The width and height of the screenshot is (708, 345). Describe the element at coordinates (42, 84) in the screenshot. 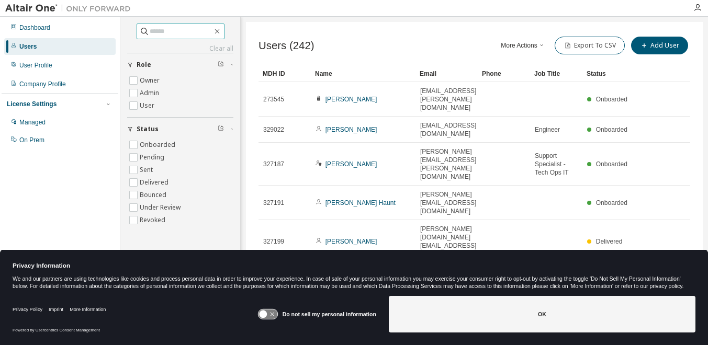

I see `div: Company Profile` at that location.